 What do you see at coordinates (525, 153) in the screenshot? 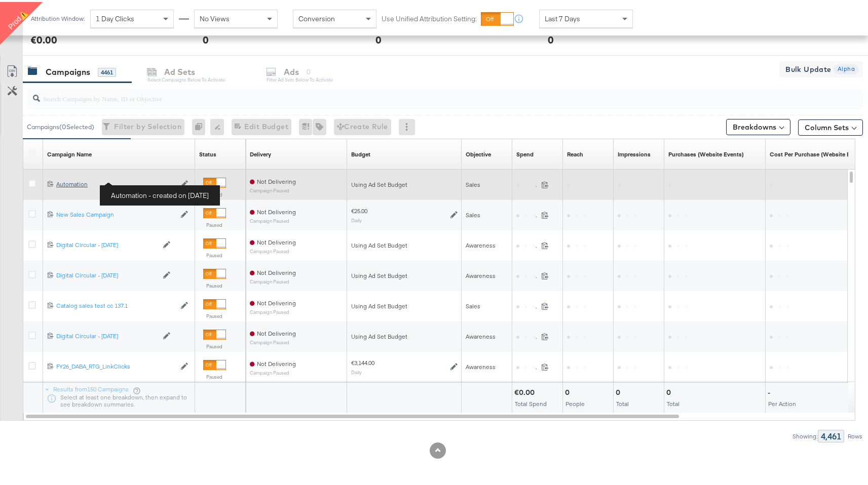
I see `div: Spend` at bounding box center [525, 153].